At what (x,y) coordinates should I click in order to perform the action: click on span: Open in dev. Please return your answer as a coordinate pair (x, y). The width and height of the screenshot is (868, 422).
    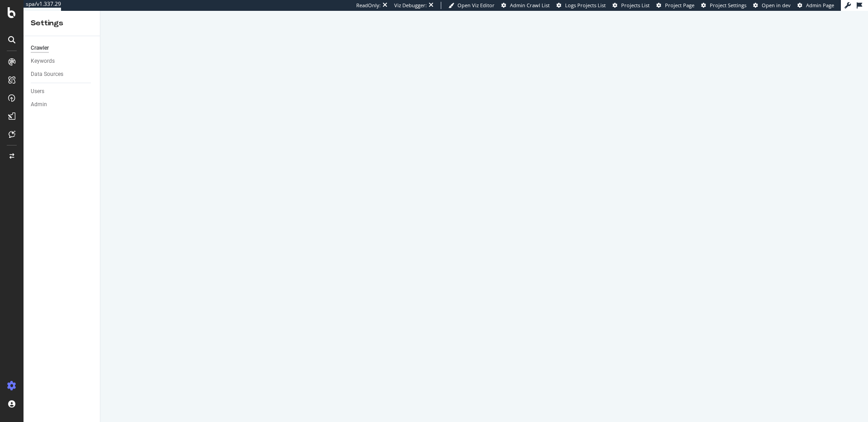
    Looking at the image, I should click on (776, 5).